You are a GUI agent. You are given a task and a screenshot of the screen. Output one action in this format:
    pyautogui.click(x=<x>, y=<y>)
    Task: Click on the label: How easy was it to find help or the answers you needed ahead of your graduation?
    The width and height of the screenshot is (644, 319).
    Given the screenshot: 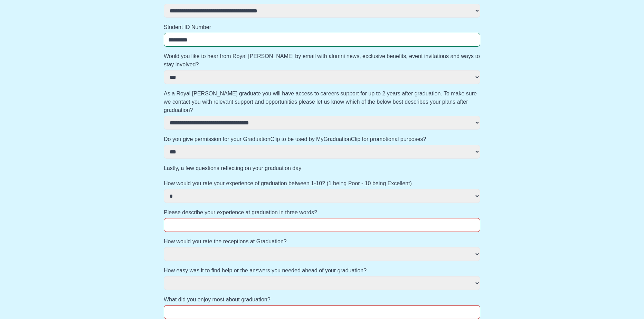 What is the action you would take?
    pyautogui.click(x=322, y=271)
    